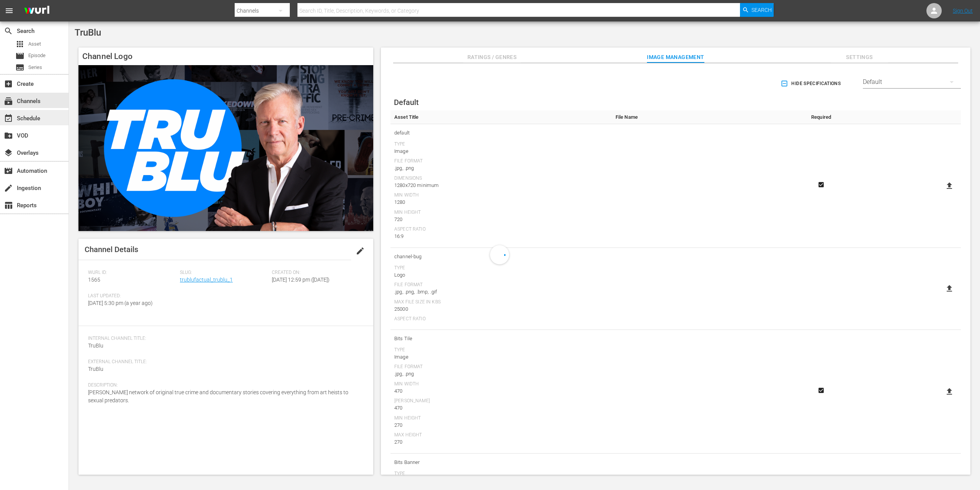 This screenshot has height=490, width=980. Describe the element at coordinates (360, 251) in the screenshot. I see `span: edit` at that location.